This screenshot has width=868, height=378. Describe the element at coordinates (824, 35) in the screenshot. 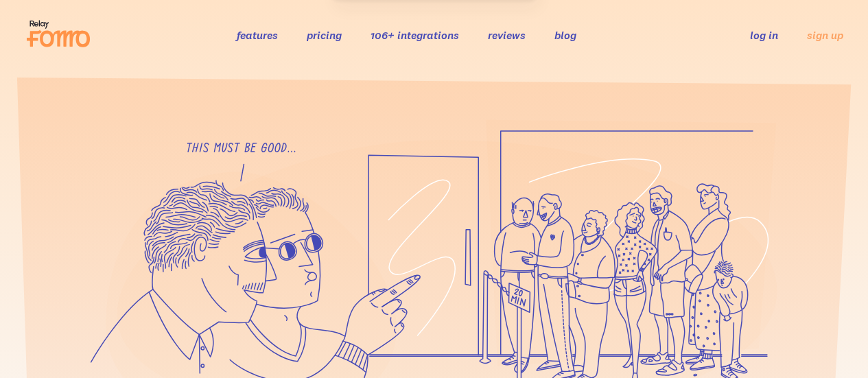

I see `a: sign up` at that location.